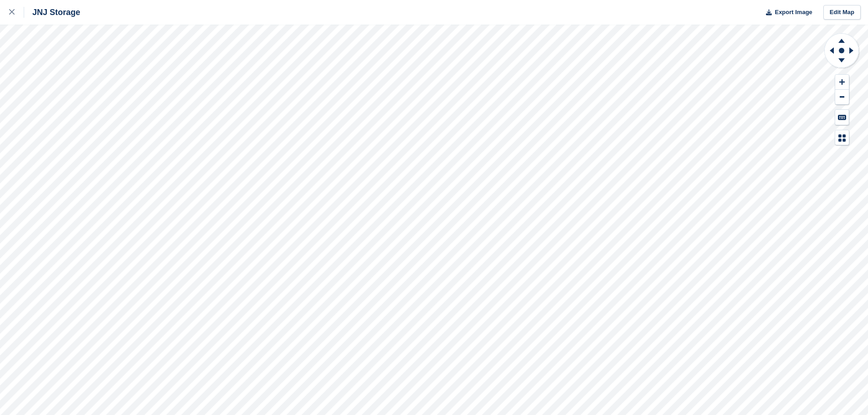  I want to click on button: Export Image, so click(786, 12).